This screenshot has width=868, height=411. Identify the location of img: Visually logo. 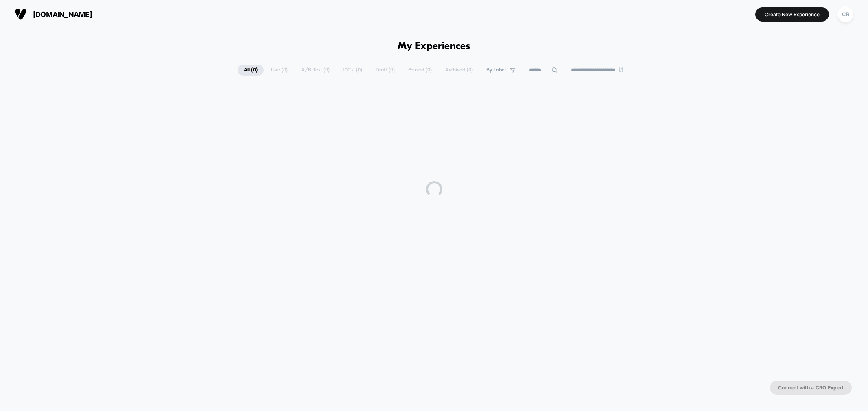
(21, 14).